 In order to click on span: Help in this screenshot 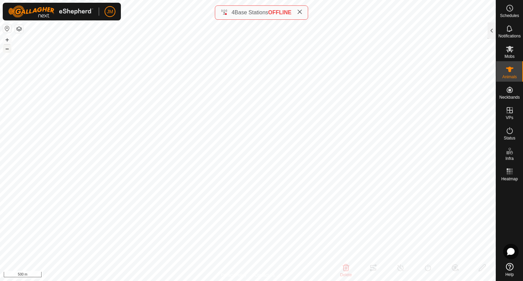, I will do `click(509, 275)`.